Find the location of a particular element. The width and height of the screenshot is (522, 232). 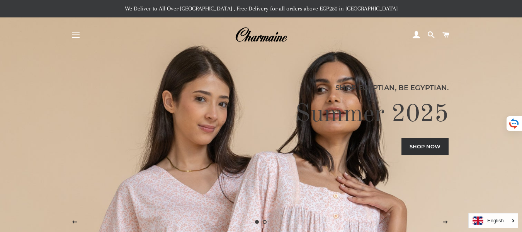

button: Next slide is located at coordinates (446, 222).